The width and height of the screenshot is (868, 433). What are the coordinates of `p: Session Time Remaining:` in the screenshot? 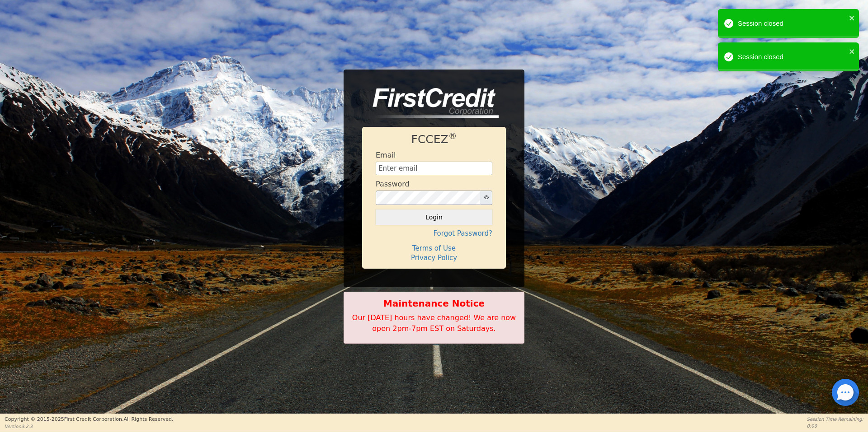 It's located at (835, 419).